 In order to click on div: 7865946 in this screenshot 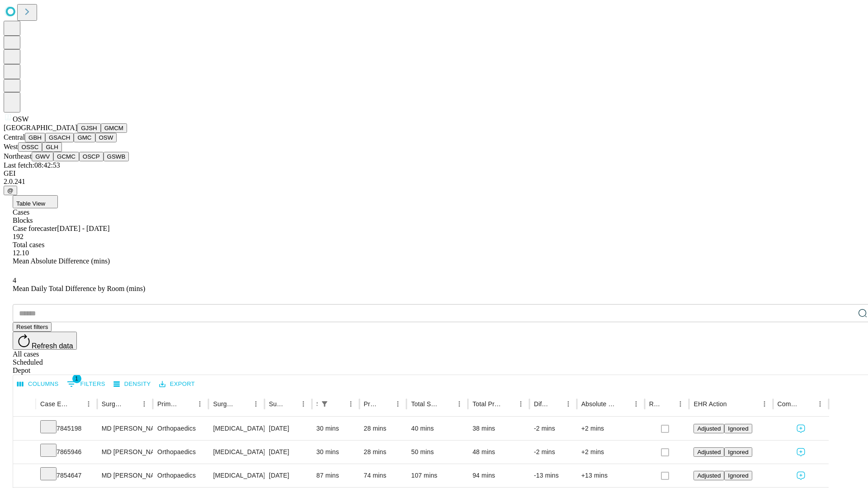, I will do `click(67, 452)`.